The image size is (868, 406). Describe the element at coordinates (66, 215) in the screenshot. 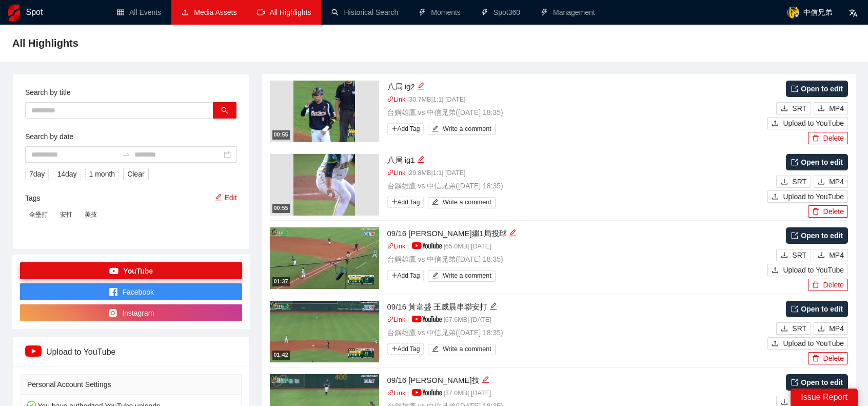

I see `span: 安打` at that location.